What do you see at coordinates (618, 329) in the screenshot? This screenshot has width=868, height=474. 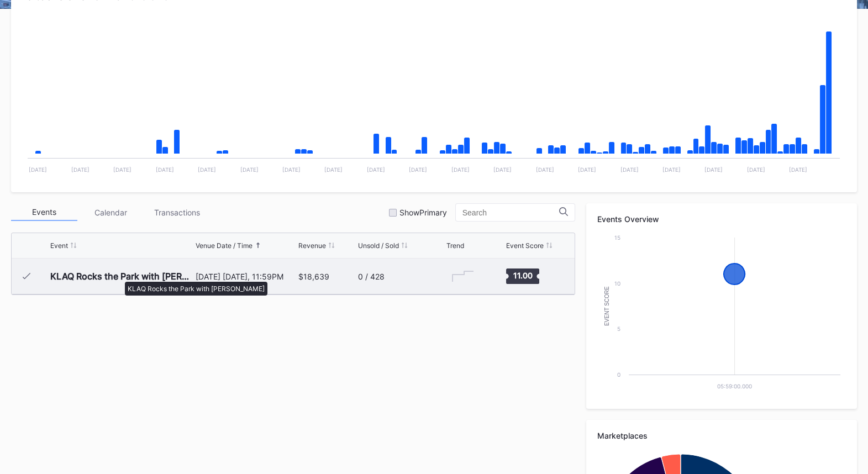 I see `text: 5` at bounding box center [618, 329].